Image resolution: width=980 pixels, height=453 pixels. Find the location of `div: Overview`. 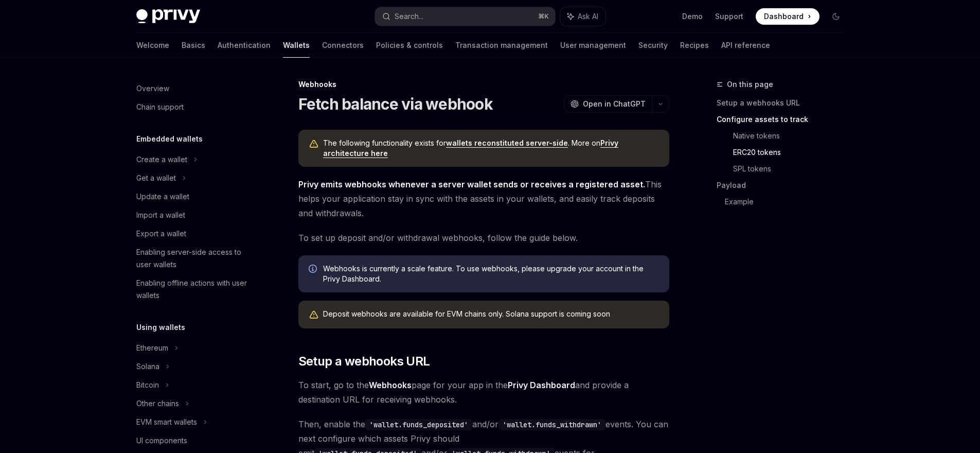

div: Overview is located at coordinates (153, 88).